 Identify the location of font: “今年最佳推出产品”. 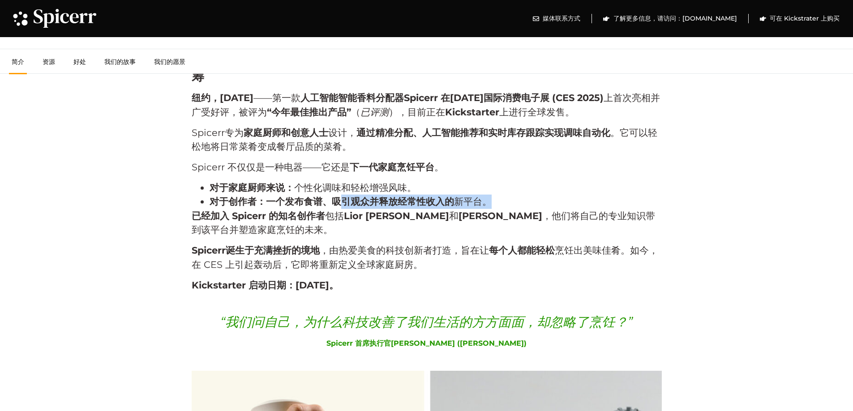
(309, 112).